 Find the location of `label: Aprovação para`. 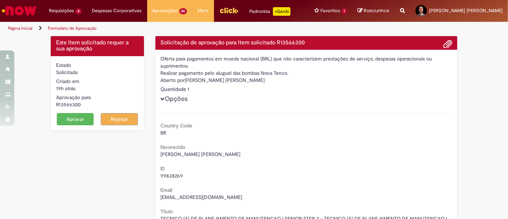

label: Aprovação para is located at coordinates (73, 97).